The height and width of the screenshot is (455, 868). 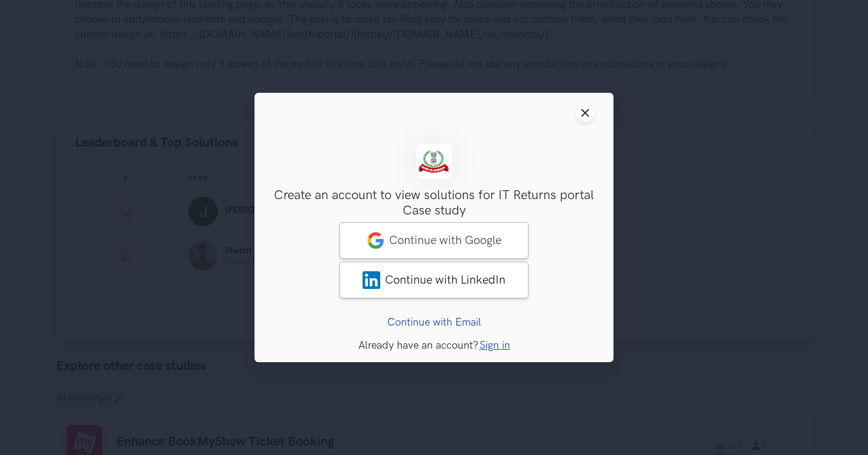 What do you see at coordinates (376, 240) in the screenshot?
I see `img: google` at bounding box center [376, 240].